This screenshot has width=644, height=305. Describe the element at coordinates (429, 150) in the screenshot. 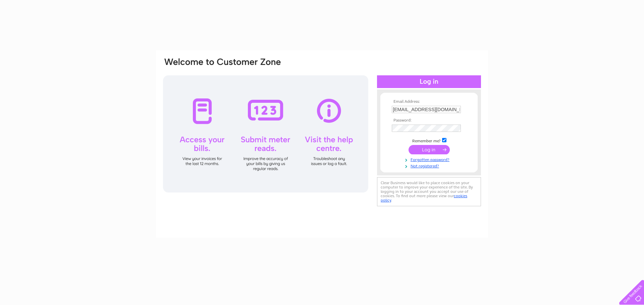

I see `input: Submit` at that location.